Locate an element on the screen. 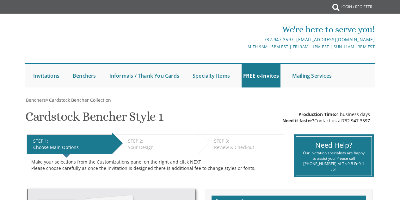 The height and width of the screenshot is (200, 400). div: We're here to serve you! is located at coordinates (258, 29).